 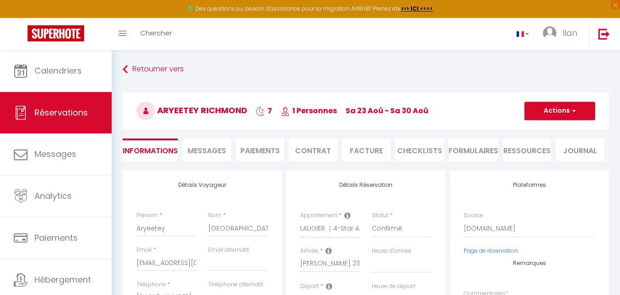 I want to click on li: Paiements, so click(x=260, y=149).